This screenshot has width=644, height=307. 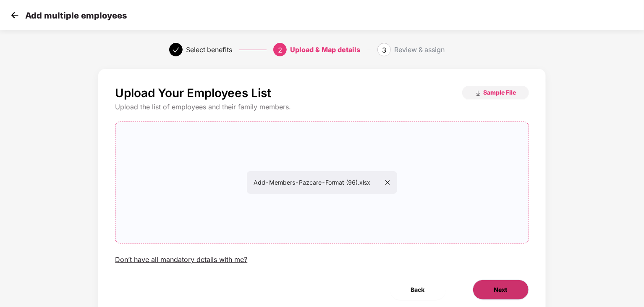 I want to click on span: Add-Members-Pazcare-Format (96).xlsx close, so click(x=322, y=183).